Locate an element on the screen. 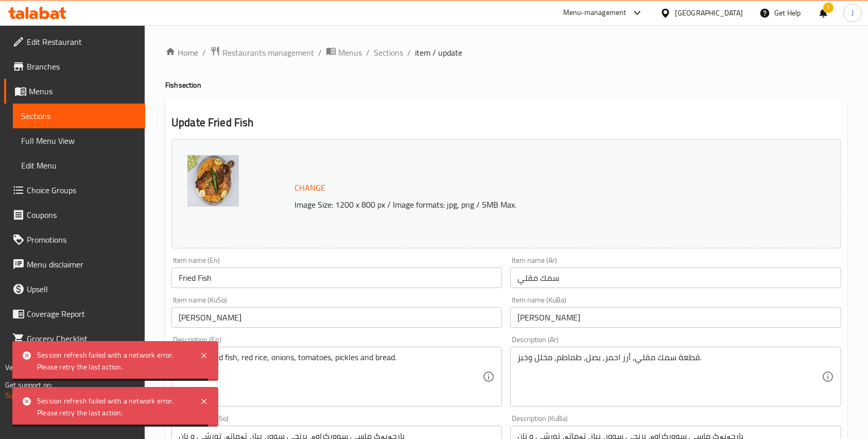  a: Choice Groups is located at coordinates (75, 190).